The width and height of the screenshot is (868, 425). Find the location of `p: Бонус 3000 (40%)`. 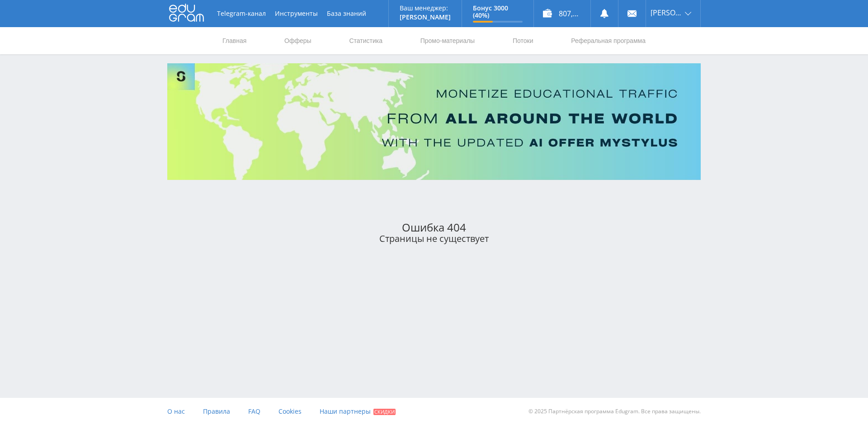

p: Бонус 3000 (40%) is located at coordinates (498, 11).